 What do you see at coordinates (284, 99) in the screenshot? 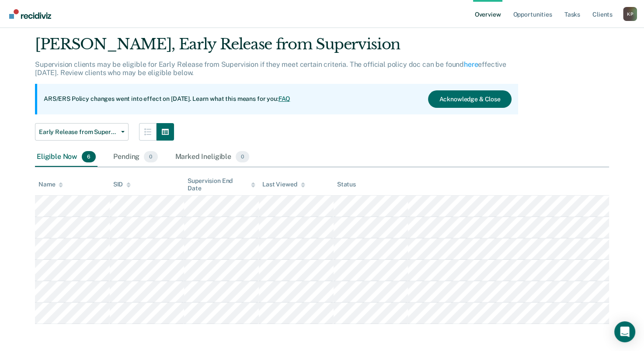
I see `a: FAQ` at bounding box center [284, 99].